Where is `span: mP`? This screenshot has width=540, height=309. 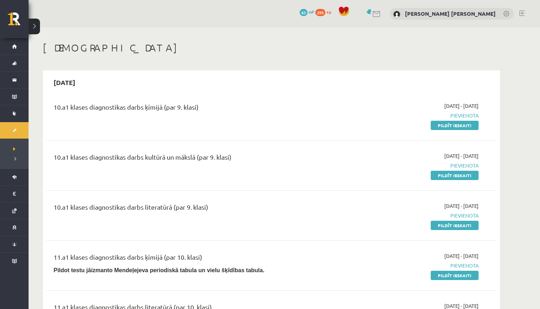
span: mP is located at coordinates (311, 12).